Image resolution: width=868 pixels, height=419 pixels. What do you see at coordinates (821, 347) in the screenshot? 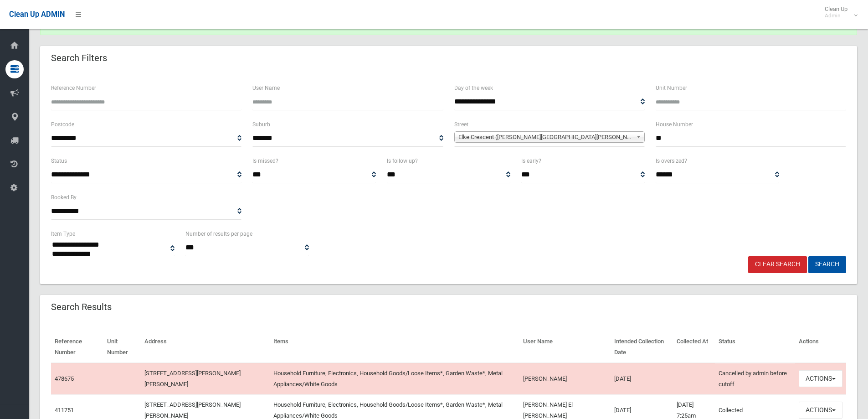
I see `th: Actions` at bounding box center [821, 347].